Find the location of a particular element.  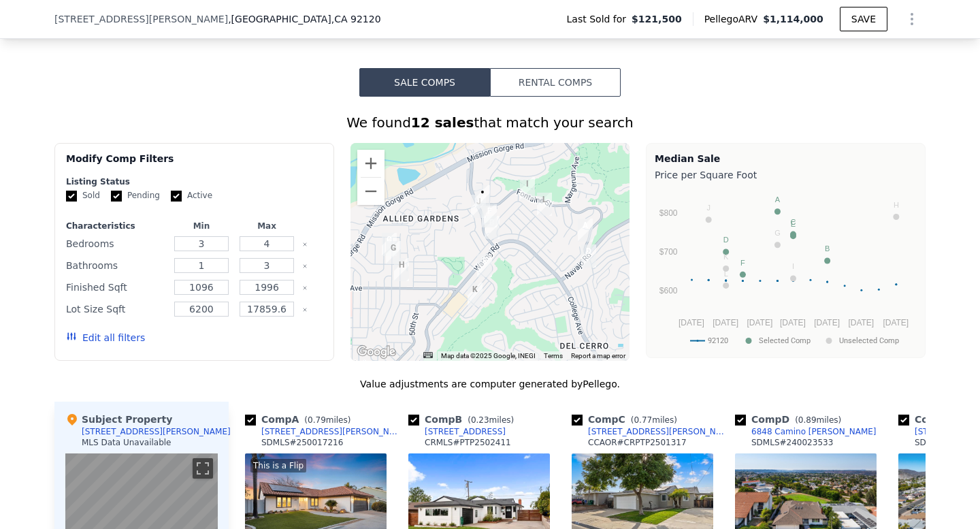

svg: A chart. is located at coordinates (785, 270).